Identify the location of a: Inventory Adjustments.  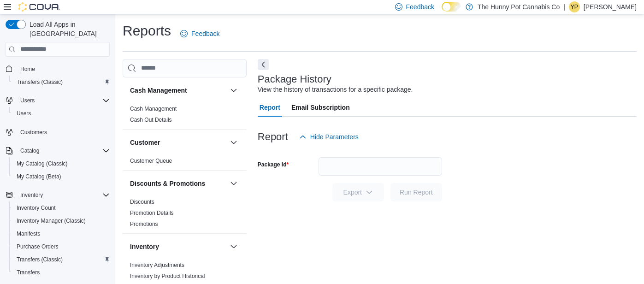
(157, 265).